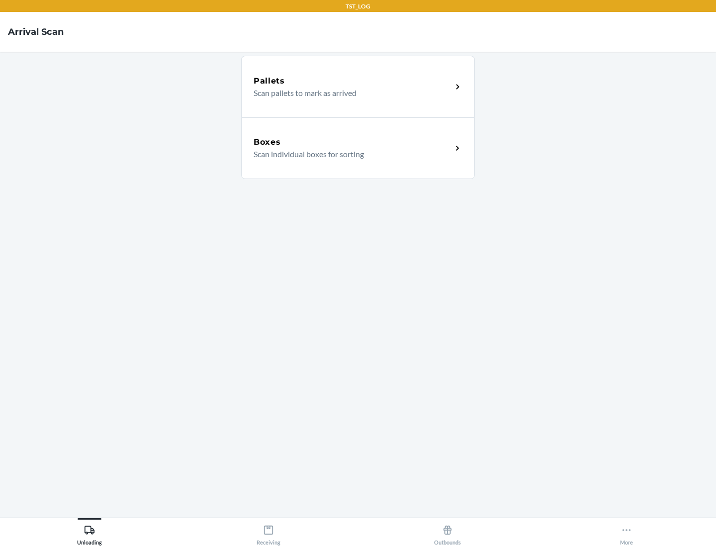  I want to click on div: Outbounds, so click(448, 533).